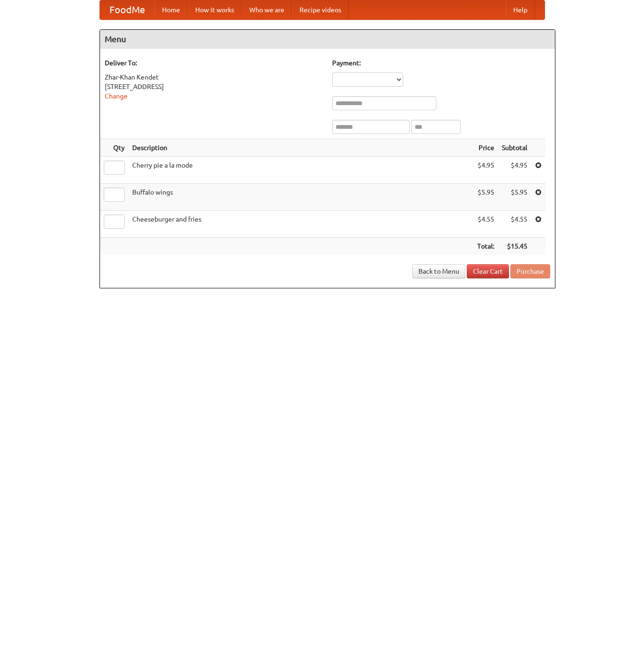 The width and height of the screenshot is (644, 670). What do you see at coordinates (214, 63) in the screenshot?
I see `h5: Deliver To:` at bounding box center [214, 63].